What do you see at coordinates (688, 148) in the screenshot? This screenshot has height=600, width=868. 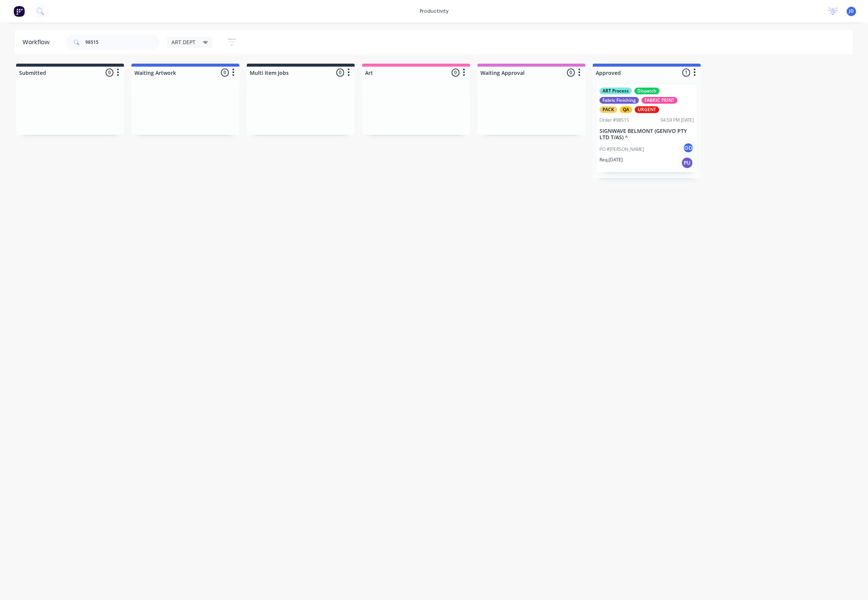 I see `div: GD` at bounding box center [688, 148].